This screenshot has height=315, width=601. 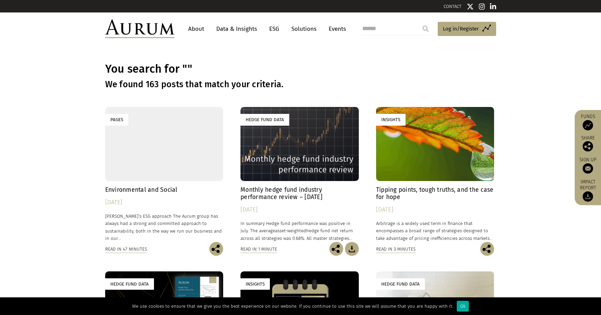 I want to click on img: Twitter icon, so click(x=470, y=7).